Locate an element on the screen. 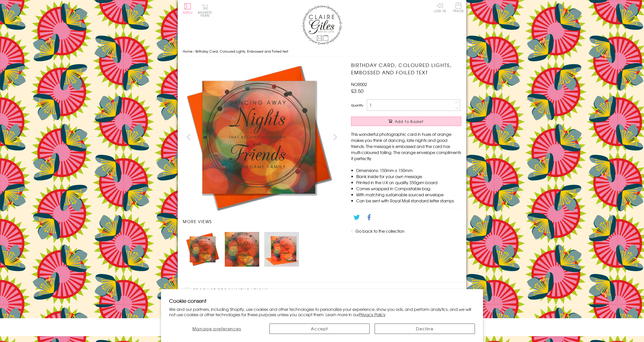 This screenshot has width=644, height=342. span: NOR002 is located at coordinates (359, 84).